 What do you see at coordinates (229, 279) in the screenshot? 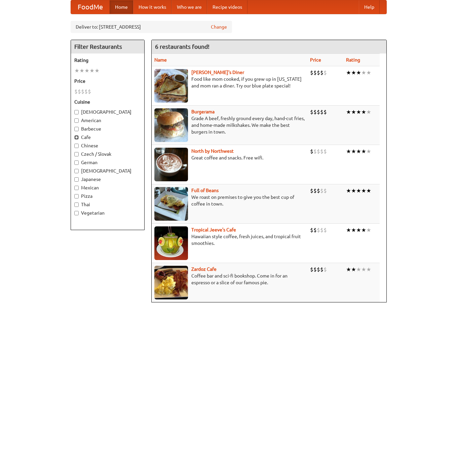
I see `p: Coffee bar and sci-fi bookshop. Come in for an espresso or a slice of our famous pie.` at bounding box center [229, 279].